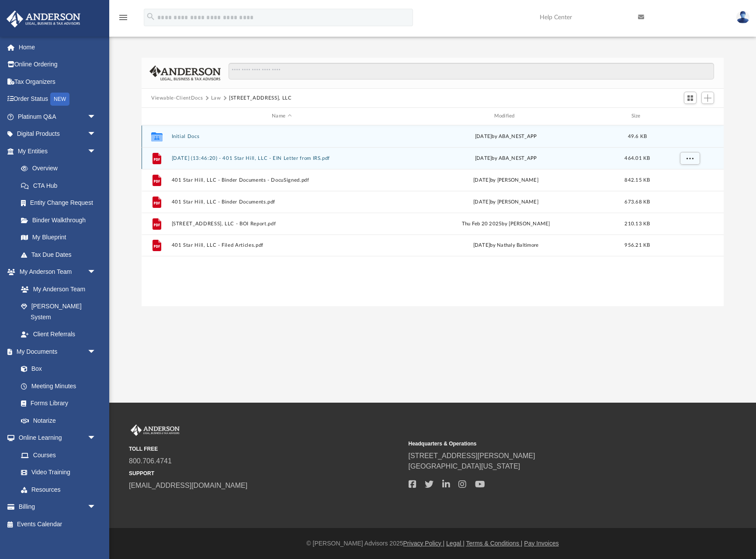 The width and height of the screenshot is (756, 559). What do you see at coordinates (216, 98) in the screenshot?
I see `button: Law` at bounding box center [216, 98].